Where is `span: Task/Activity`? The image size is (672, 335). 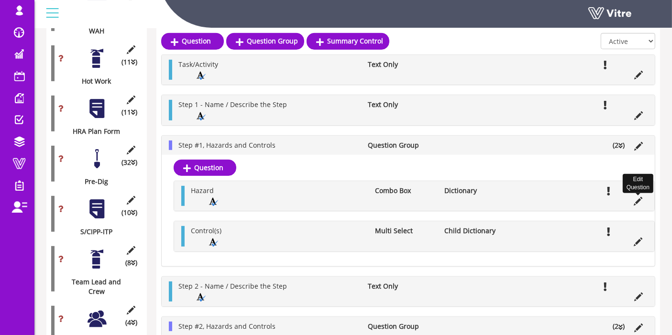 span: Task/Activity is located at coordinates (198, 64).